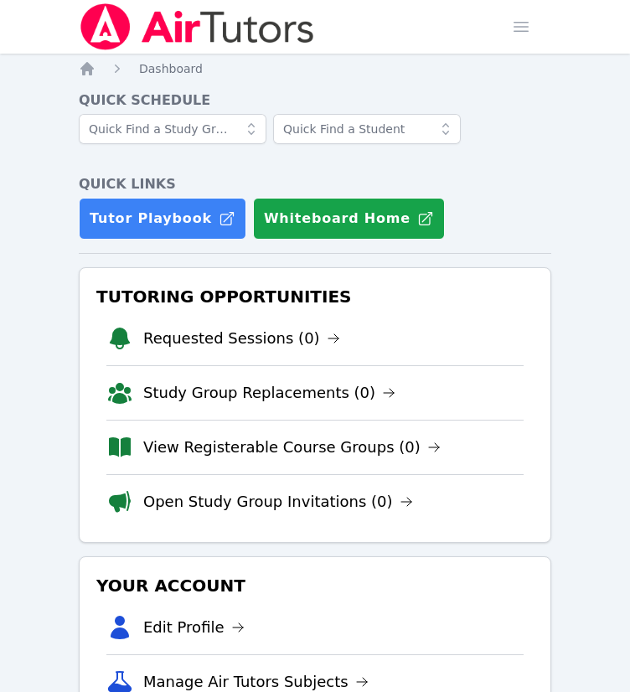 This screenshot has width=630, height=692. I want to click on a: Tutor Playbook, so click(163, 219).